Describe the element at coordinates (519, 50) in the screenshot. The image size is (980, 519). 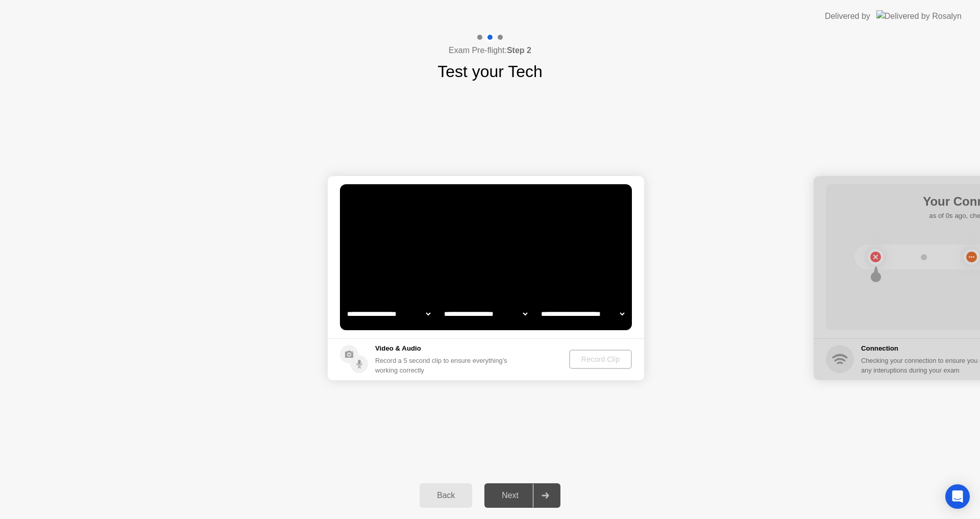
I see `b: Step 2` at that location.